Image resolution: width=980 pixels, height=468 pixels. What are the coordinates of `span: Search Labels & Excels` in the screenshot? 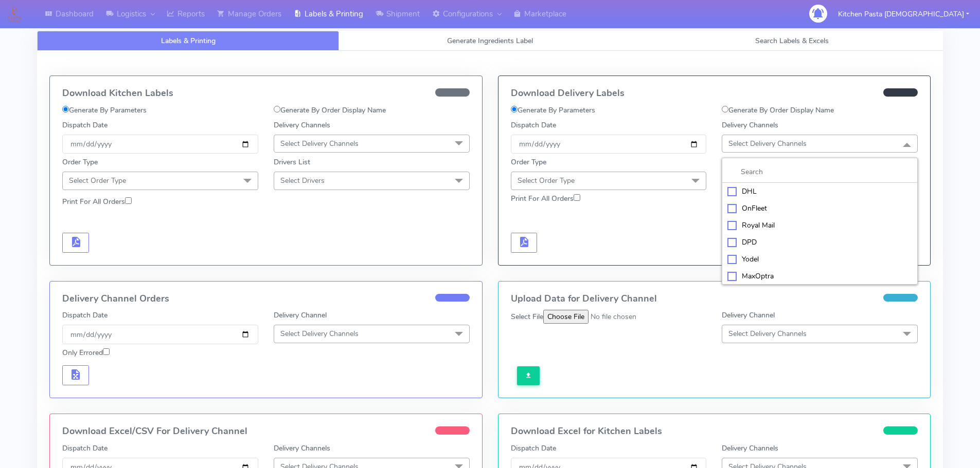 It's located at (791, 41).